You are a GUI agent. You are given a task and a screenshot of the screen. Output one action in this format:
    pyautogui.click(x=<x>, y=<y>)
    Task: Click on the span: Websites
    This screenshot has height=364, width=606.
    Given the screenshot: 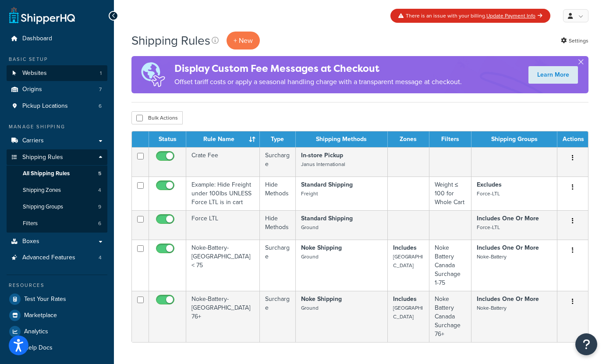 What is the action you would take?
    pyautogui.click(x=34, y=73)
    